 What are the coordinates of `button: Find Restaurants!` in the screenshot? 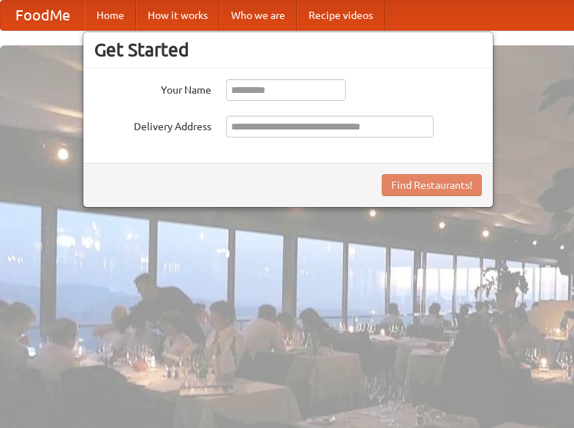 It's located at (431, 185).